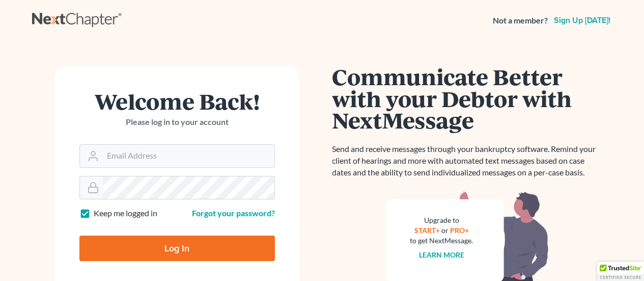  Describe the element at coordinates (177, 101) in the screenshot. I see `h1: Welcome Back!` at that location.